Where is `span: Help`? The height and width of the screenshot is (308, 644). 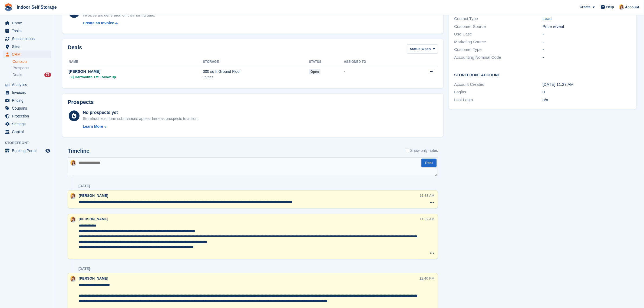
span: Help is located at coordinates (611, 7).